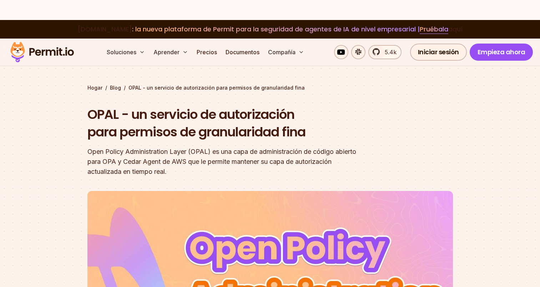 This screenshot has height=287, width=540. Describe the element at coordinates (282, 52) in the screenshot. I see `font: Compañía` at that location.